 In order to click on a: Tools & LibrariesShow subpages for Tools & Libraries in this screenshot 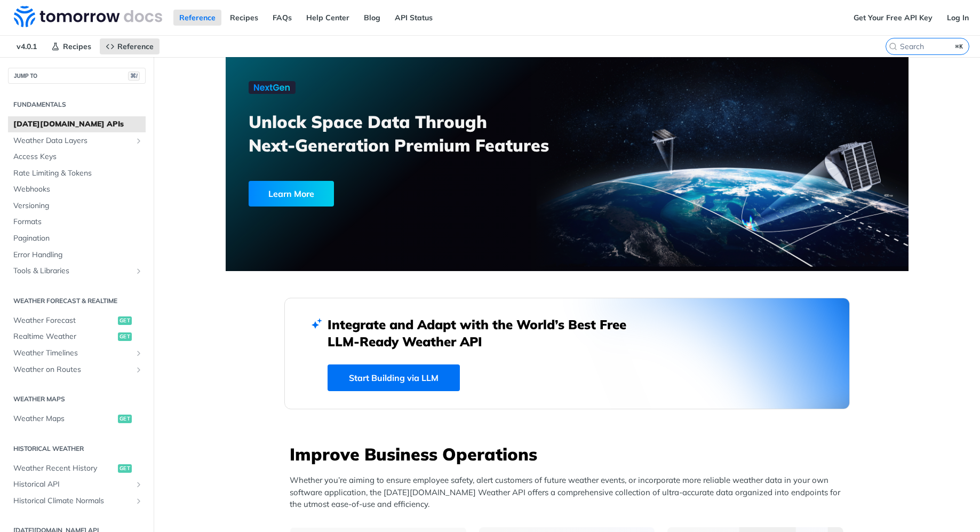, I will do `click(77, 271)`.